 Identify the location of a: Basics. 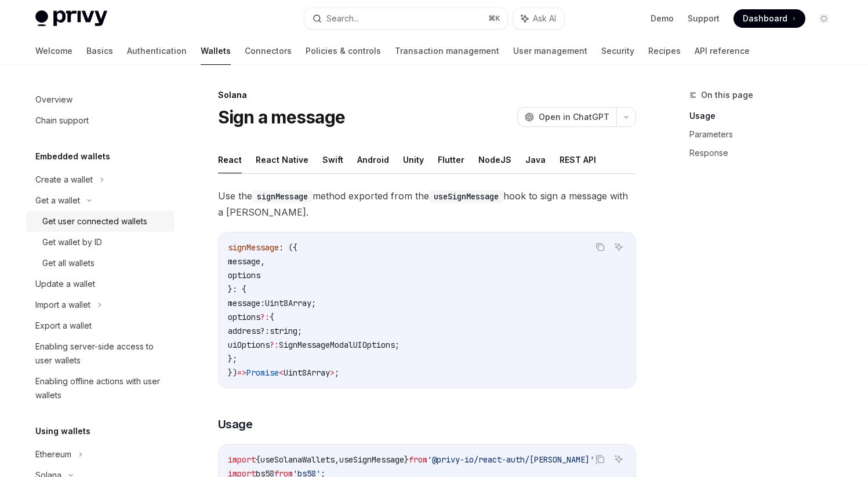
(100, 51).